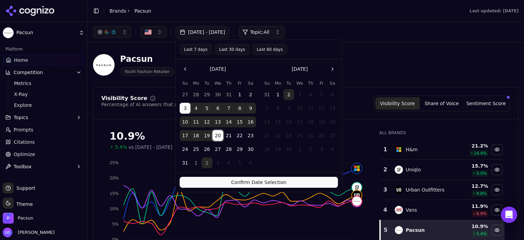 The height and width of the screenshot is (240, 524). I want to click on nav: breadcrumb, so click(130, 11).